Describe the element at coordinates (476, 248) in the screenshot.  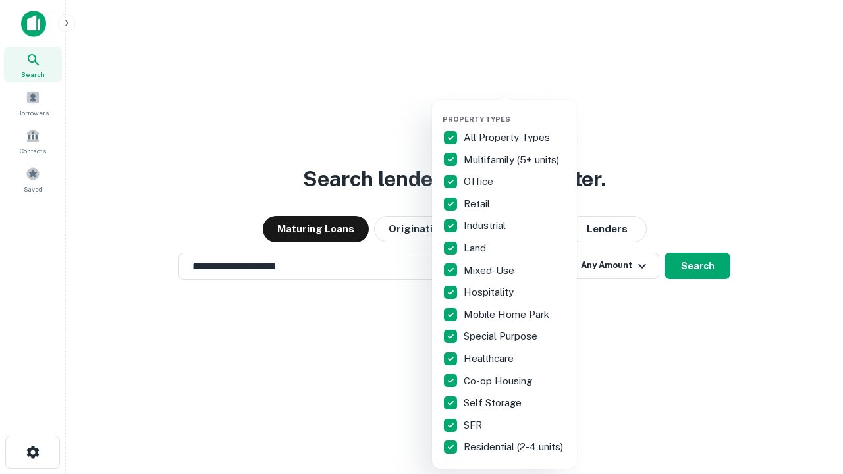
I see `p: Land` at that location.